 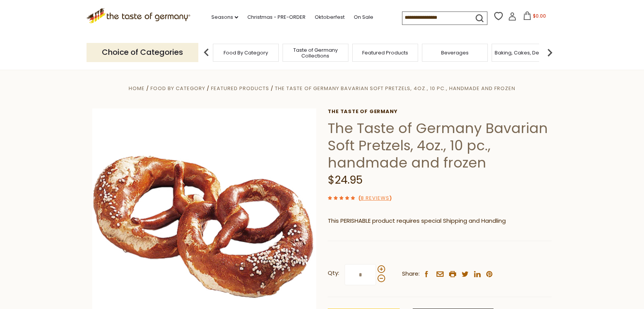 What do you see at coordinates (225, 17) in the screenshot?
I see `a: Seasons` at bounding box center [225, 17].